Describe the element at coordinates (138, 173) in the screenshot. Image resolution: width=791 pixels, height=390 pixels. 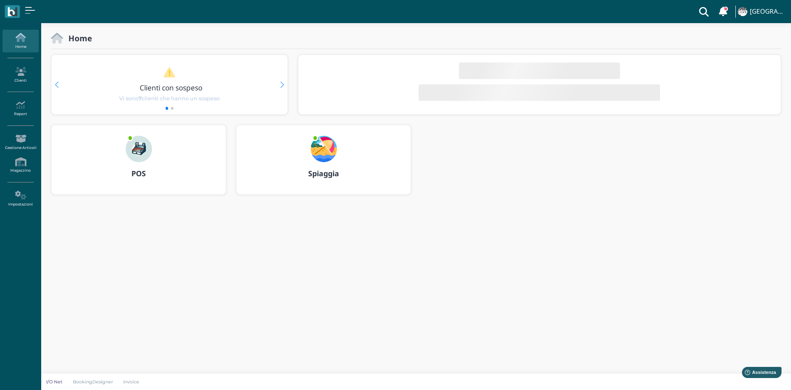
I see `b: POS` at that location.